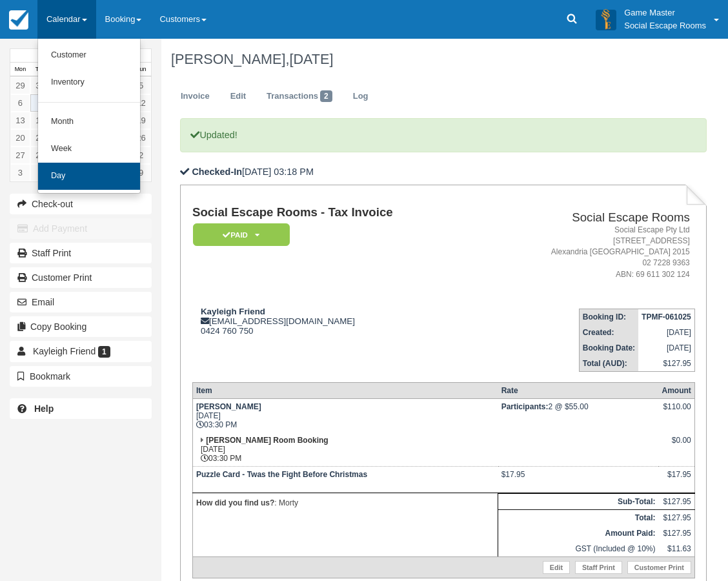 This screenshot has height=581, width=728. What do you see at coordinates (89, 56) in the screenshot?
I see `a: Customer` at bounding box center [89, 56].